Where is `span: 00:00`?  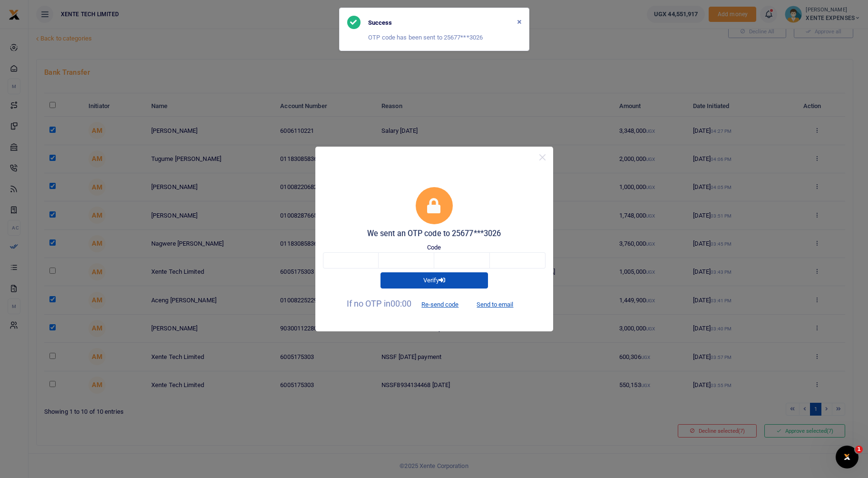 span: 00:00 is located at coordinates (401, 303).